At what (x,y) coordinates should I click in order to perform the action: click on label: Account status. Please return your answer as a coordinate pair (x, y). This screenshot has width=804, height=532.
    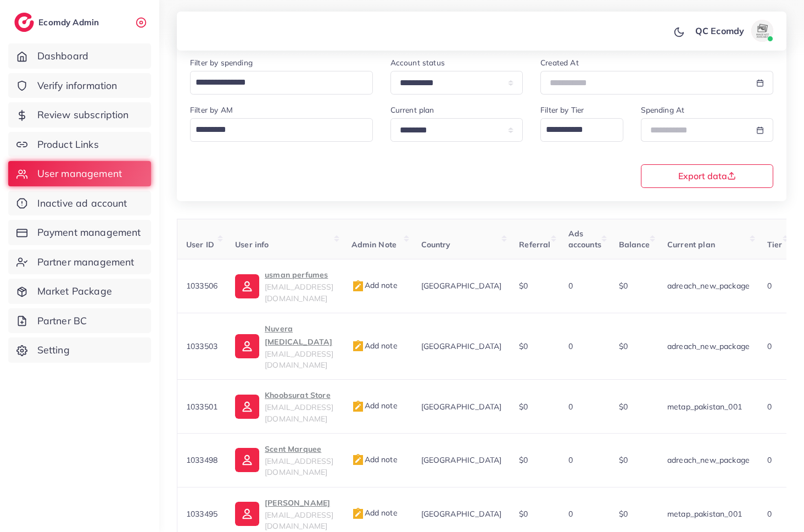
    Looking at the image, I should click on (417, 62).